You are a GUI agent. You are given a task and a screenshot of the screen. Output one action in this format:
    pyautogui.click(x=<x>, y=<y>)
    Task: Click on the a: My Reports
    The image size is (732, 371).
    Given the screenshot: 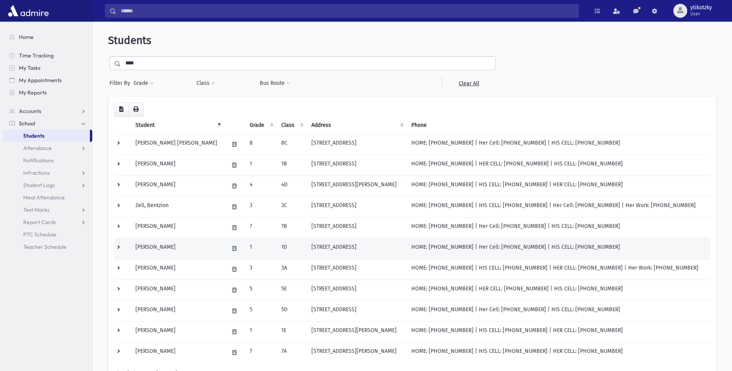 What is the action you would take?
    pyautogui.click(x=47, y=93)
    